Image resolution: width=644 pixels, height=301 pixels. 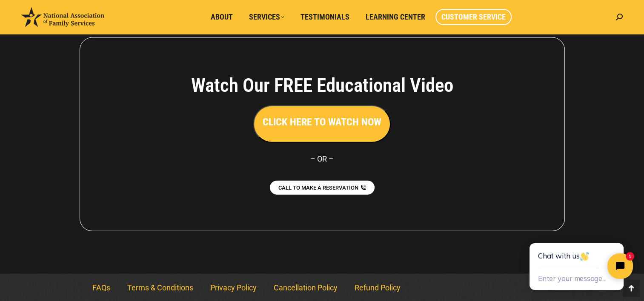 What do you see at coordinates (318, 188) in the screenshot?
I see `span: CALL TO MAKE A RESERVATION` at bounding box center [318, 188].